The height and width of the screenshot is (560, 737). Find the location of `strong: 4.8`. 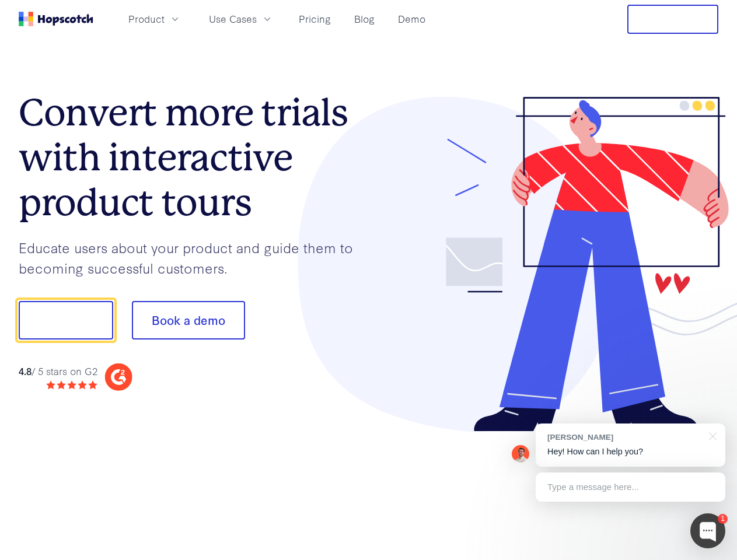

strong: 4.8 is located at coordinates (25, 370).